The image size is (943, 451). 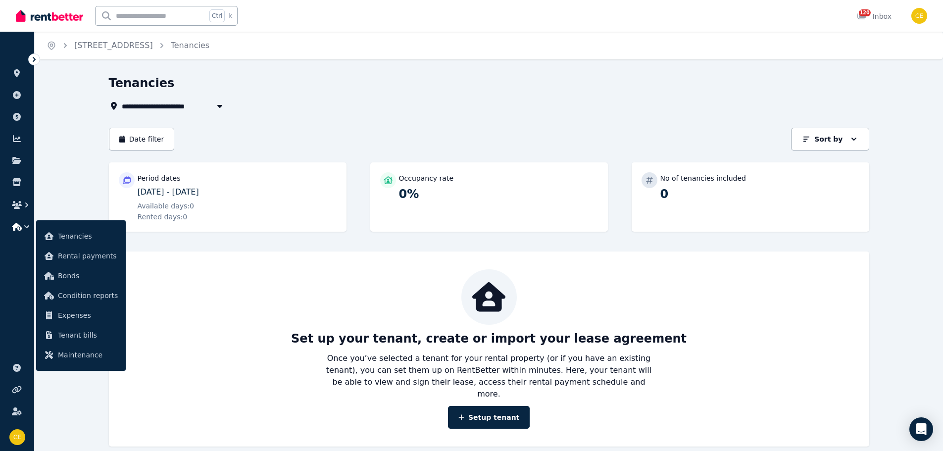 What do you see at coordinates (88, 355) in the screenshot?
I see `span: Maintenance` at bounding box center [88, 355].